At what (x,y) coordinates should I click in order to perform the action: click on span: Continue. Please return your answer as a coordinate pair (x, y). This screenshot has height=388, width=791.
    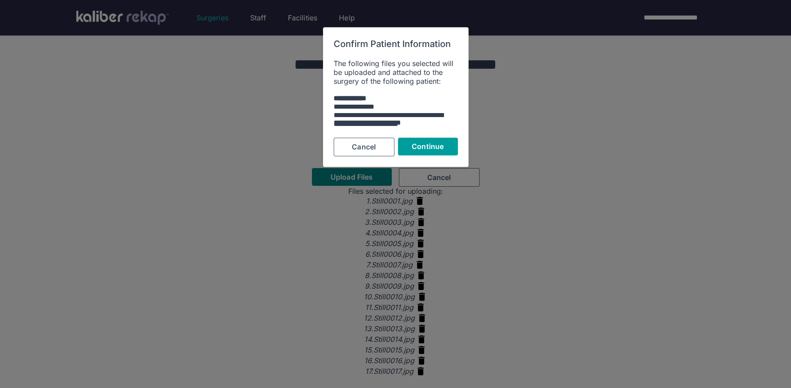
    Looking at the image, I should click on (428, 146).